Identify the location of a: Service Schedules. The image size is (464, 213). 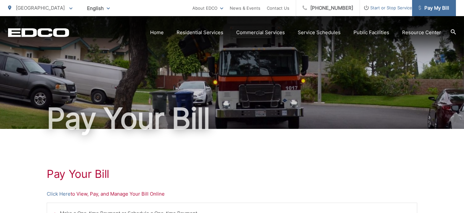
(319, 33).